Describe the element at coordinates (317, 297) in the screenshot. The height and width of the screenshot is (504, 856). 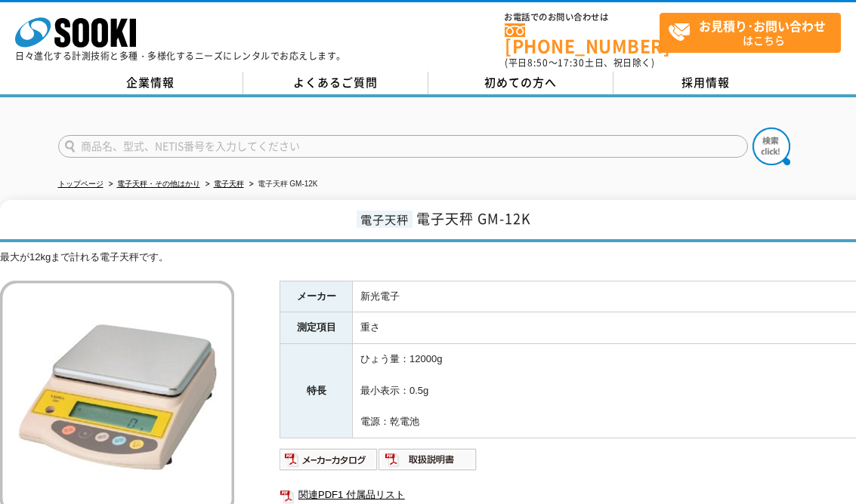
I see `th: メーカー` at that location.